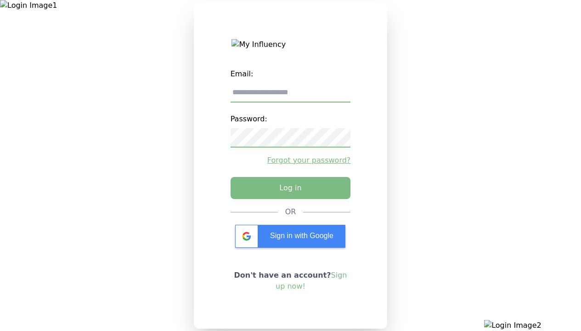 The height and width of the screenshot is (331, 581). Describe the element at coordinates (302, 235) in the screenshot. I see `span: Sign in with Google` at that location.